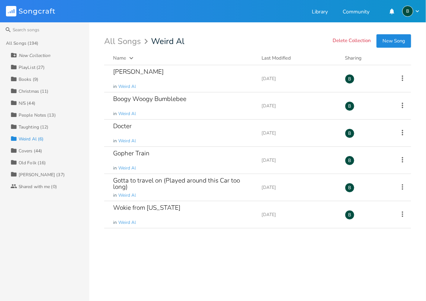 The width and height of the screenshot is (426, 301). I want to click on div: Christmas (11), so click(33, 91).